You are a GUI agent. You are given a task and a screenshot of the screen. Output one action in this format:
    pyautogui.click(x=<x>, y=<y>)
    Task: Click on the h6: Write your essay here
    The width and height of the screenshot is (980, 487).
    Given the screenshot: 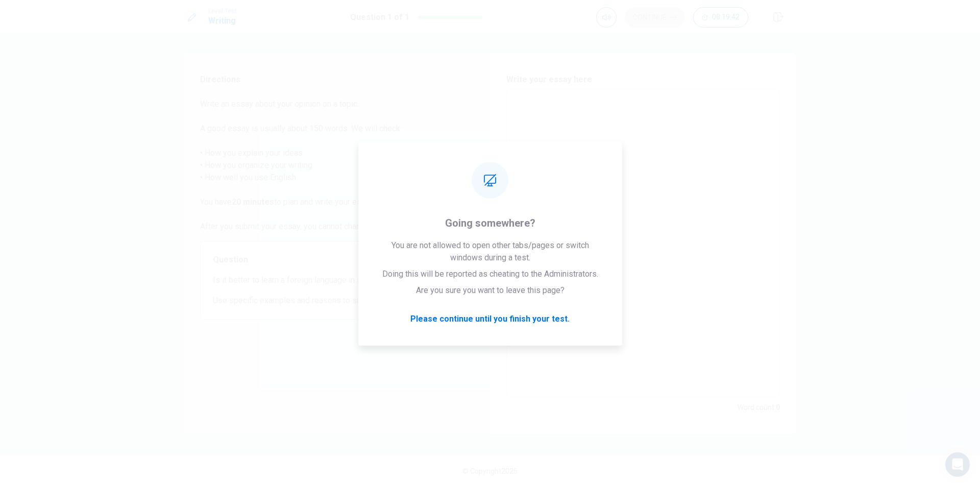 What is the action you would take?
    pyautogui.click(x=643, y=80)
    